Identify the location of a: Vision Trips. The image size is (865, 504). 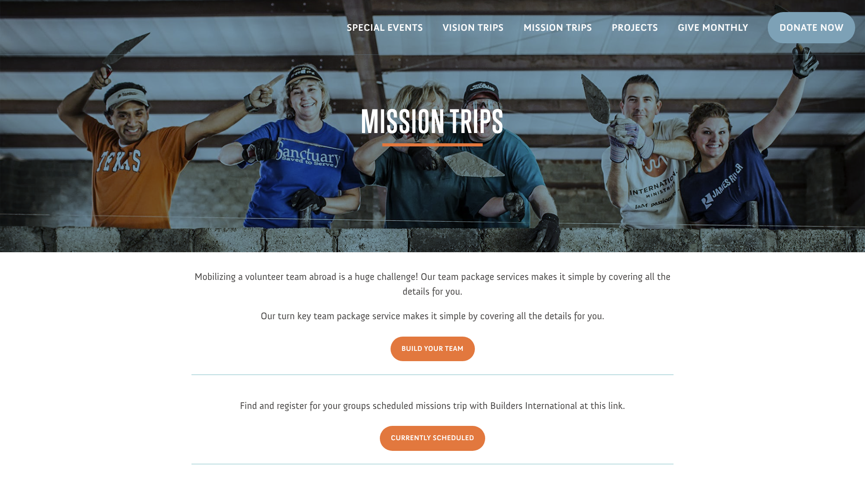
(473, 28).